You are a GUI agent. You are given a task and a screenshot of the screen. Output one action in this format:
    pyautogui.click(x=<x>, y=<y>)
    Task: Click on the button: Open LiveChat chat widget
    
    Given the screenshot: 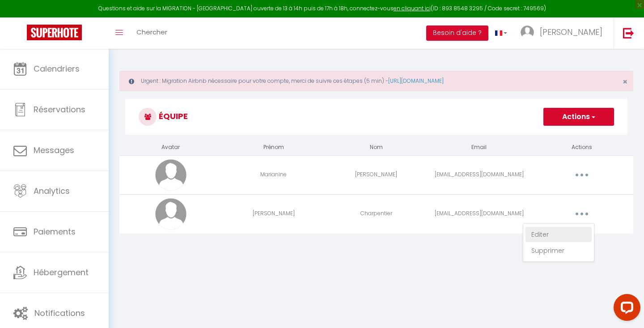 What is the action you would take?
    pyautogui.click(x=21, y=17)
    